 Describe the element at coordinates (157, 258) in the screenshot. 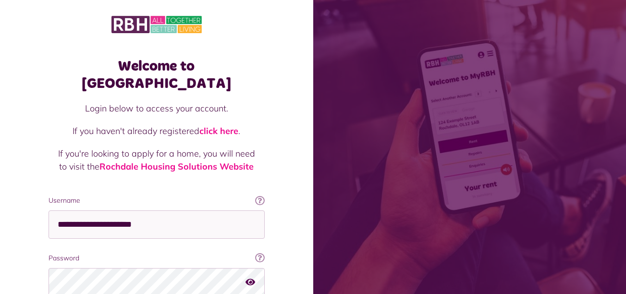

I see `label: Password` at that location.